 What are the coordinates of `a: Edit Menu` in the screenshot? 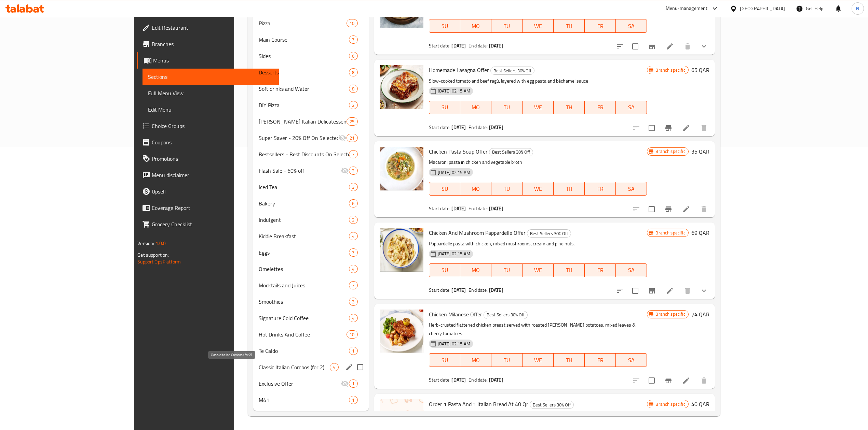 It's located at (210, 110).